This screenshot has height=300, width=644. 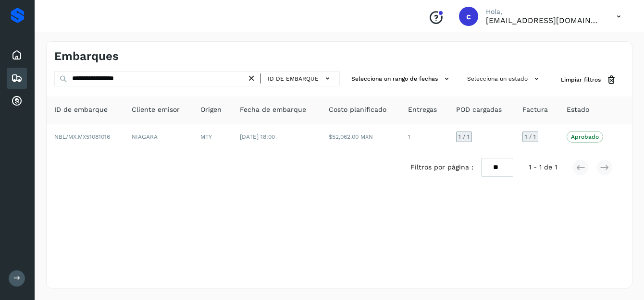 I want to click on span: Cliente emisor, so click(x=156, y=110).